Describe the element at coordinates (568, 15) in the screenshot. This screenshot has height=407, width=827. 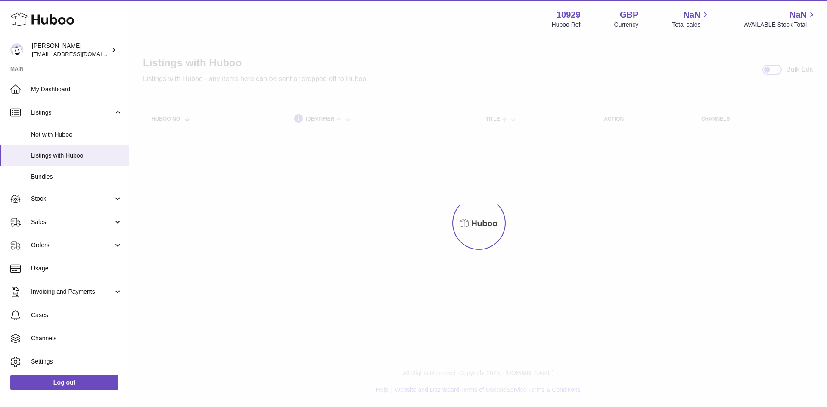
I see `strong: 10929` at that location.